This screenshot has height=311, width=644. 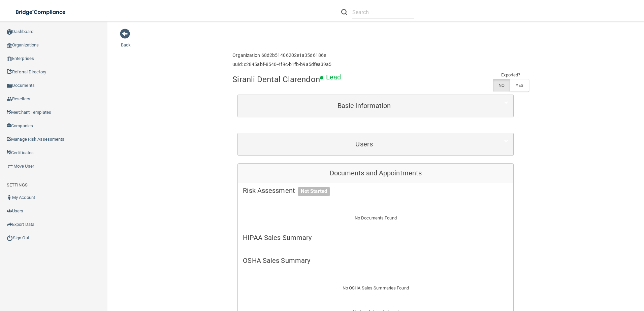 What do you see at coordinates (501, 85) in the screenshot?
I see `label: NO` at bounding box center [501, 85].